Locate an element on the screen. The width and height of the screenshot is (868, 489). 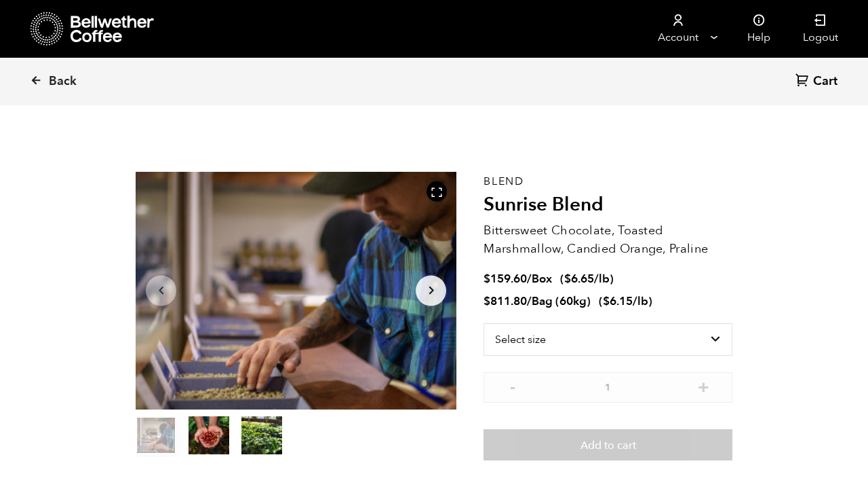
span: Cart is located at coordinates (825, 81).